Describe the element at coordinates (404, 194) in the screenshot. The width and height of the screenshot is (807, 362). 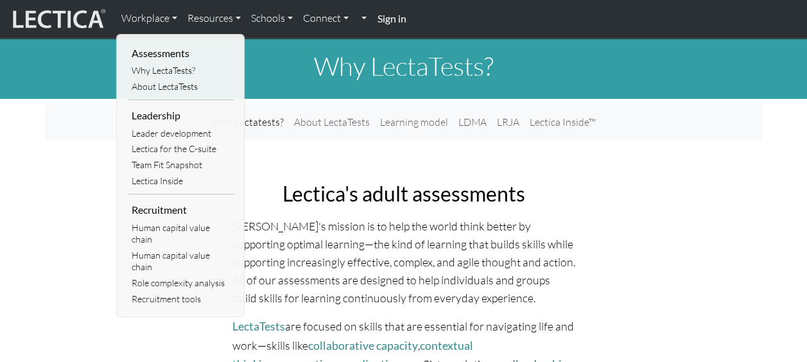
I see `h2: Lectica's adult assessments` at that location.